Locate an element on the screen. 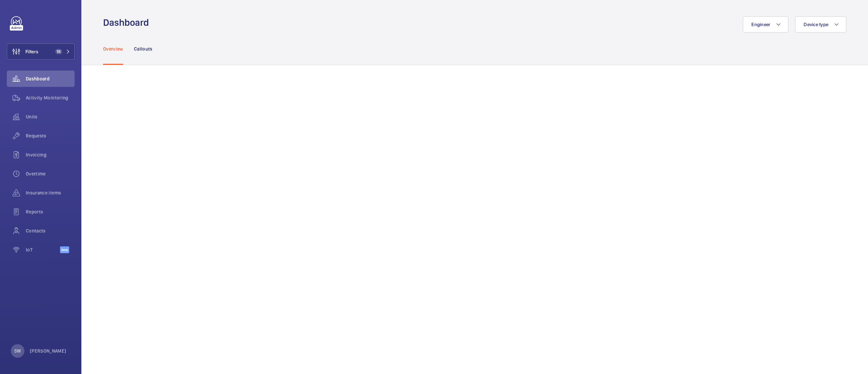  span: Requests is located at coordinates (50, 136).